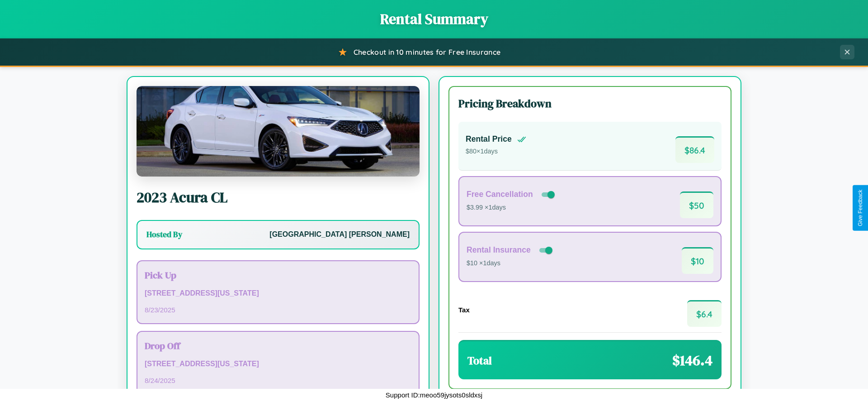 Image resolution: width=868 pixels, height=416 pixels. What do you see at coordinates (480, 360) in the screenshot?
I see `h3: Total` at bounding box center [480, 360].